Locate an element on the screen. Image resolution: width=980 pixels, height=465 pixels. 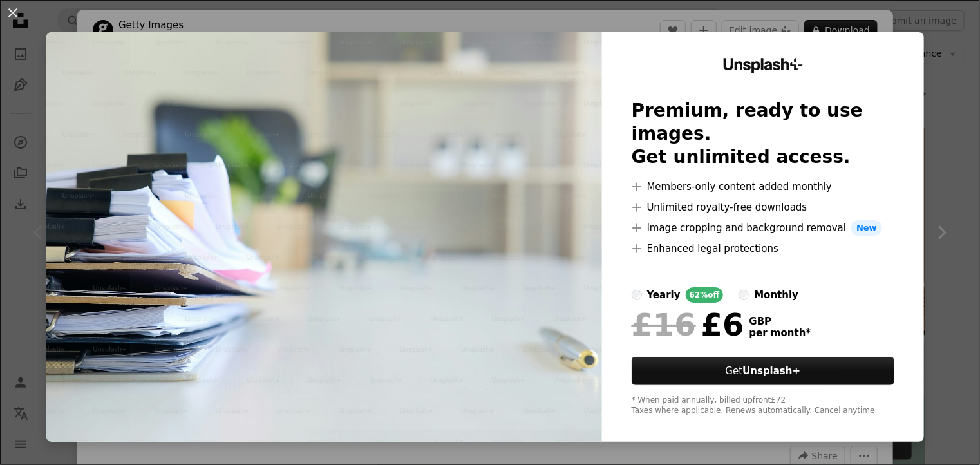
span: £16 is located at coordinates (664, 325).